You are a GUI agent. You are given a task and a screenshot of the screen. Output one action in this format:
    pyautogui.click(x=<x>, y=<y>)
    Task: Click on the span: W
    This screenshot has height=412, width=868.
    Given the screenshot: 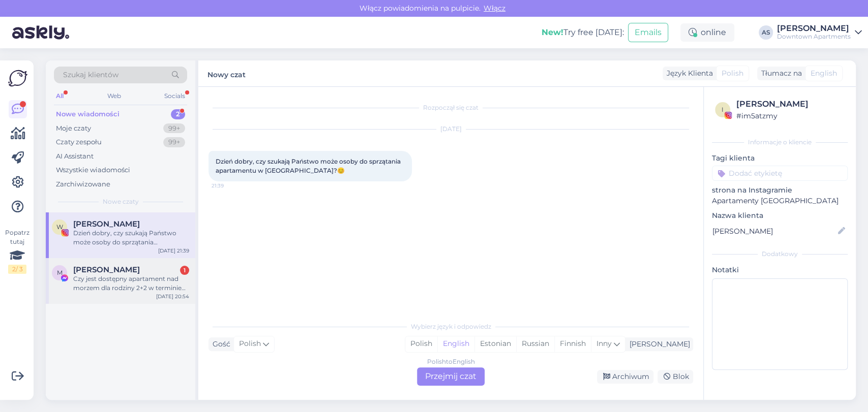 What is the action you would take?
    pyautogui.click(x=59, y=226)
    